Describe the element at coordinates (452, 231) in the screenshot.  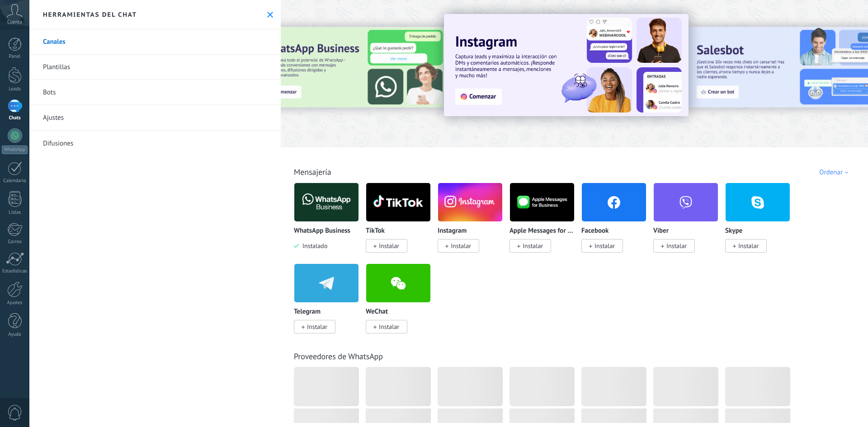
I see `p: Instagram` at that location.